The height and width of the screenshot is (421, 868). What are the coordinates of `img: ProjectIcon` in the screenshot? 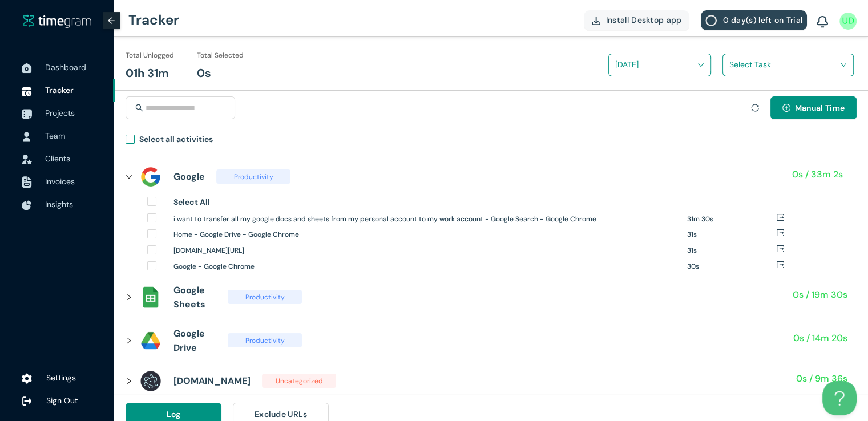 It's located at (27, 114).